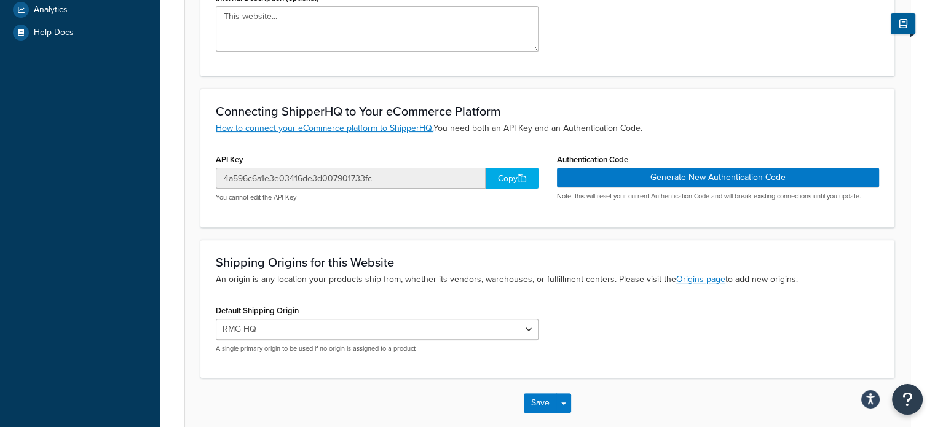 The width and height of the screenshot is (935, 427). What do you see at coordinates (80, 33) in the screenshot?
I see `li: Help Docs` at bounding box center [80, 33].